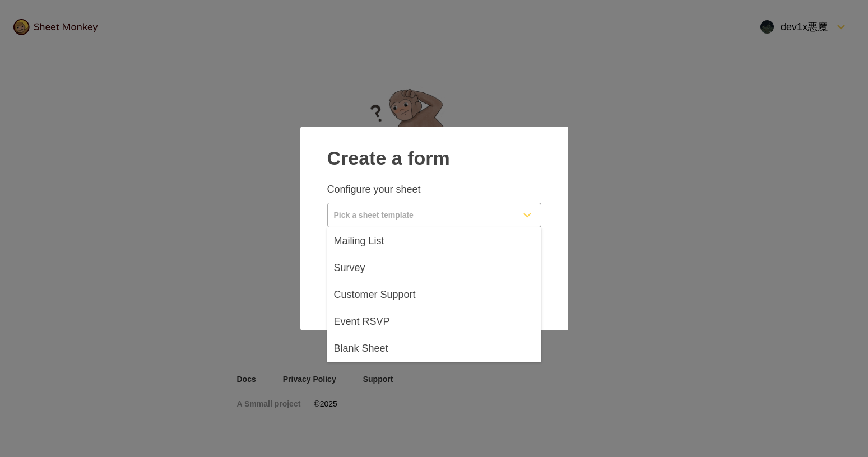 Image resolution: width=868 pixels, height=457 pixels. Describe the element at coordinates (362, 322) in the screenshot. I see `span: Event RSVP` at that location.